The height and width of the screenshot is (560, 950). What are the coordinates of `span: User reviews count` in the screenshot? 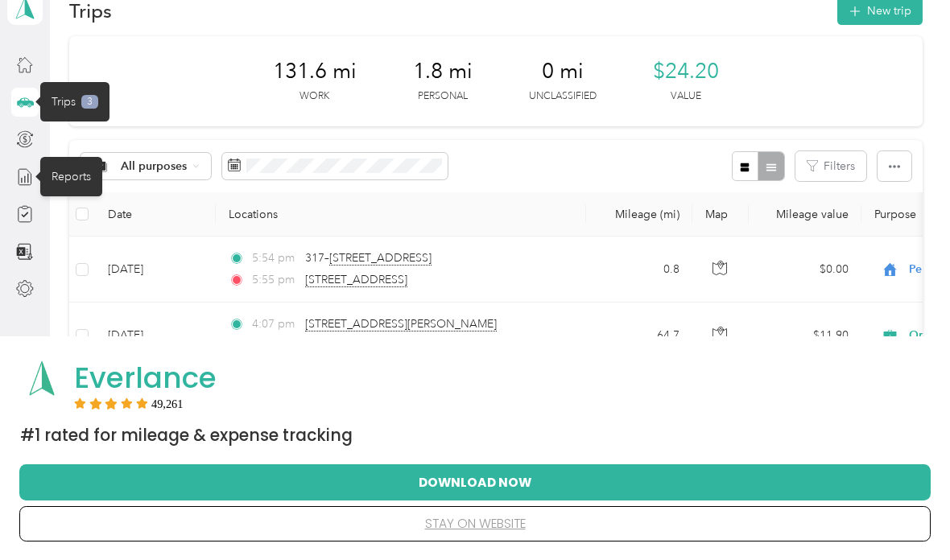 It's located at (167, 404).